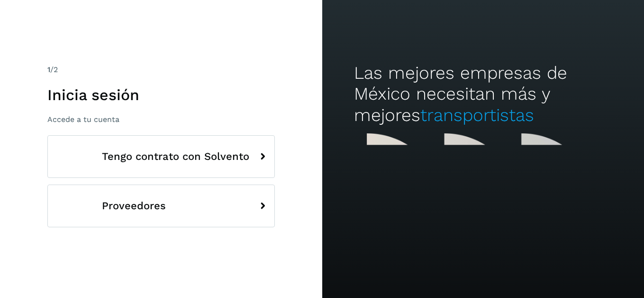  What do you see at coordinates (134, 206) in the screenshot?
I see `span: Proveedores` at bounding box center [134, 206].